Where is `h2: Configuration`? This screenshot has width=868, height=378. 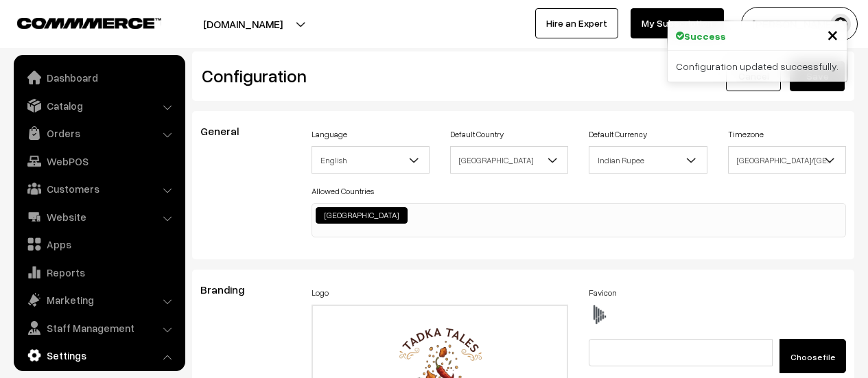 h2: Configuration is located at coordinates (357, 75).